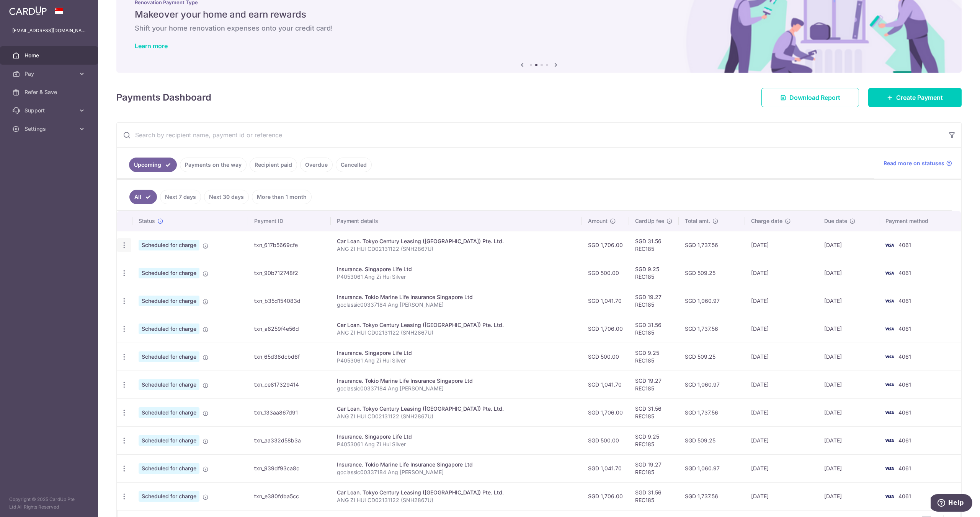  I want to click on a: Payments on the way, so click(213, 165).